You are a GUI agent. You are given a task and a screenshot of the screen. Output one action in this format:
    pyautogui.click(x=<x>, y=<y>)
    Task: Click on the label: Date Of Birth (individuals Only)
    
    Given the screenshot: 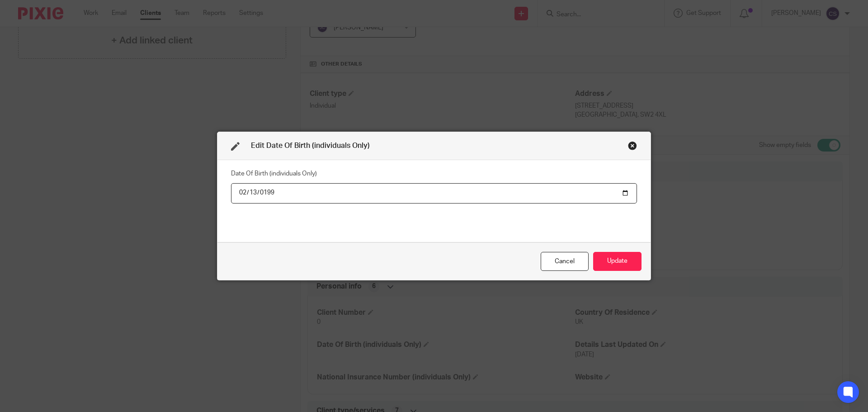 What is the action you would take?
    pyautogui.click(x=274, y=174)
    